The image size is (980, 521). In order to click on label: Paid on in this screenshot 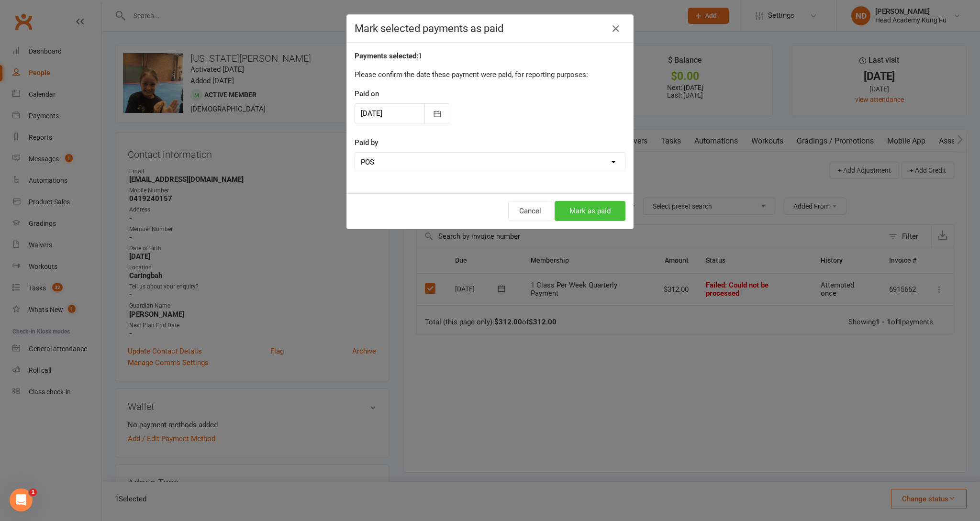, I will do `click(367, 94)`.